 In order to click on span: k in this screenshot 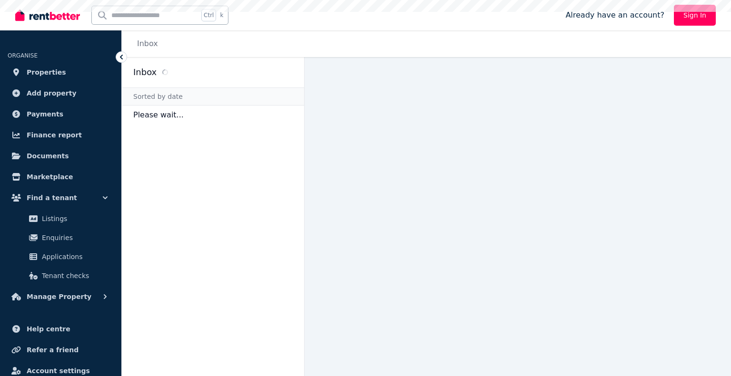, I will do `click(221, 15)`.